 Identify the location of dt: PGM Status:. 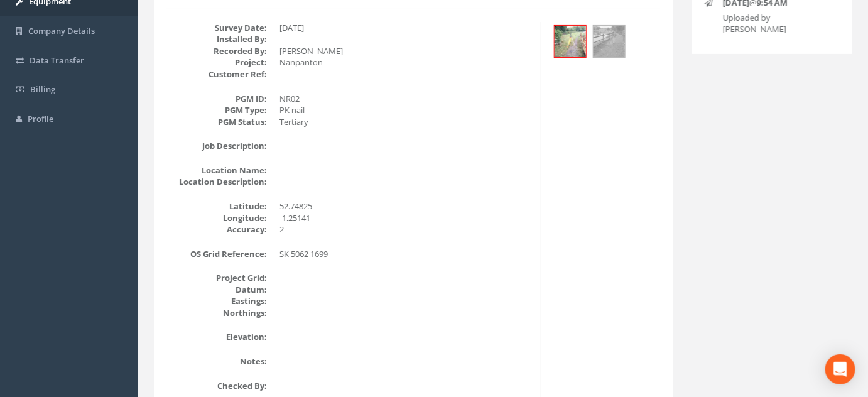
(217, 122).